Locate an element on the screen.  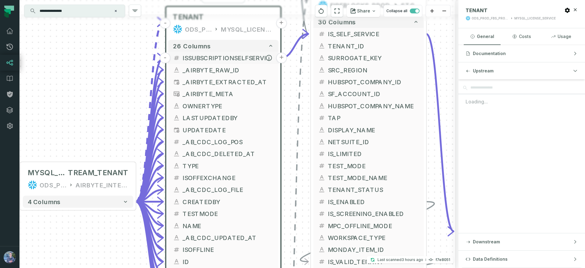
h4: f7e8051 is located at coordinates (442, 260).